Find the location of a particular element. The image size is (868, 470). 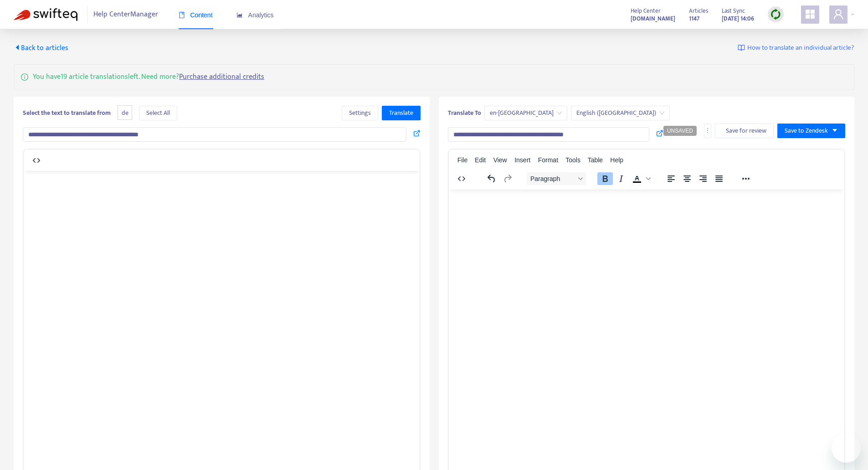

span: Content is located at coordinates (195, 15).